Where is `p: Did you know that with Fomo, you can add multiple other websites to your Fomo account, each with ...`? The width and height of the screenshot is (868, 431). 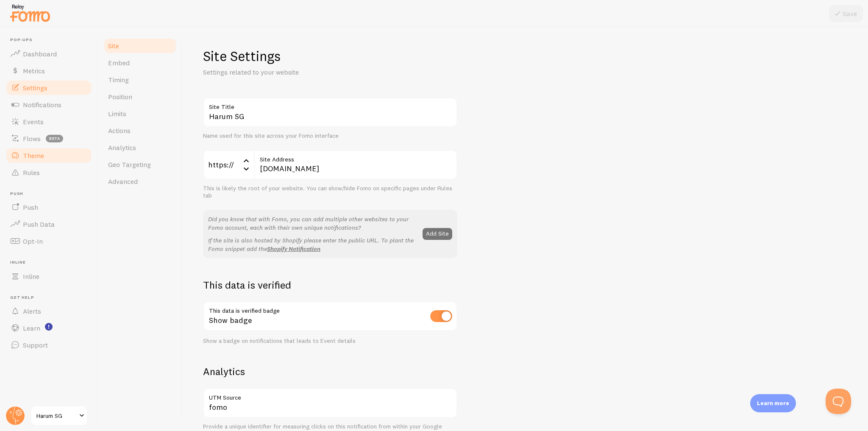
p: Did you know that with Fomo, you can add multiple other websites to your Fomo account, each with ... is located at coordinates (313, 223).